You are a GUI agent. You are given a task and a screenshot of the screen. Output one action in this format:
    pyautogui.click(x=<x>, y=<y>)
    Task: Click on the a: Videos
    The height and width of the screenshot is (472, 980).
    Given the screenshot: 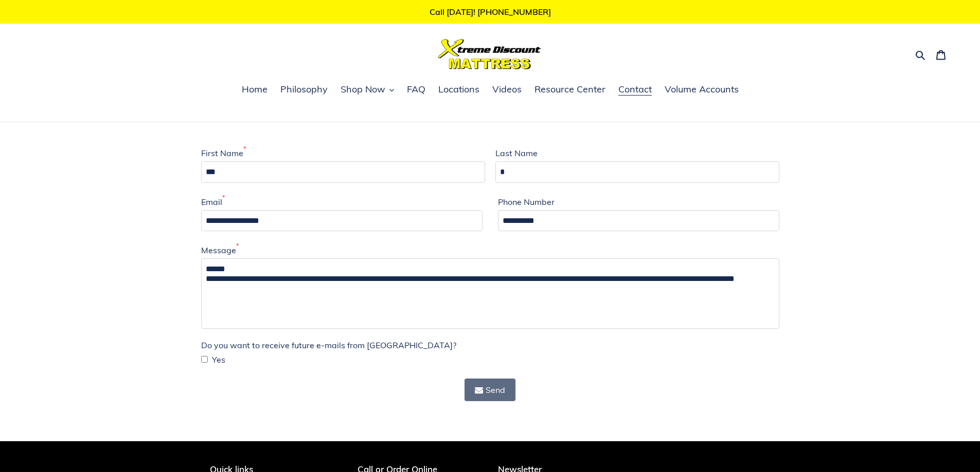 What is the action you would take?
    pyautogui.click(x=507, y=89)
    